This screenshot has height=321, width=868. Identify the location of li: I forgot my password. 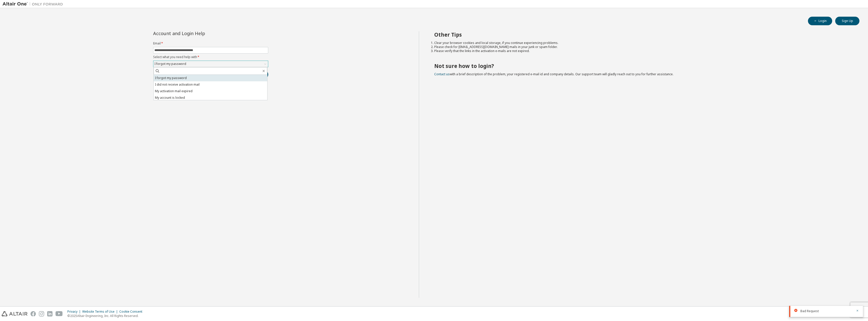
(210, 78).